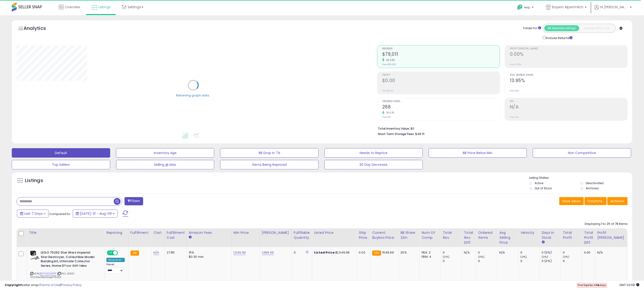 Image resolution: width=644 pixels, height=290 pixels. What do you see at coordinates (580, 178) in the screenshot?
I see `p: Listing States:` at bounding box center [580, 178].